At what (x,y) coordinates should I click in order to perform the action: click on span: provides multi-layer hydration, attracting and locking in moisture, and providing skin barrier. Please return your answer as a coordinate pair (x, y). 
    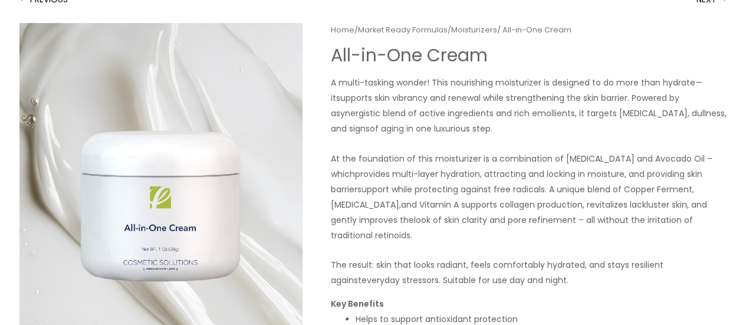
    Looking at the image, I should click on (517, 182).